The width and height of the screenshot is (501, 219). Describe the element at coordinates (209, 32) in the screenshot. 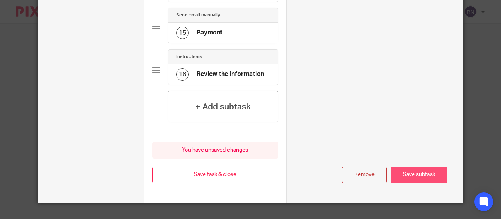

I see `h4: Payment` at that location.